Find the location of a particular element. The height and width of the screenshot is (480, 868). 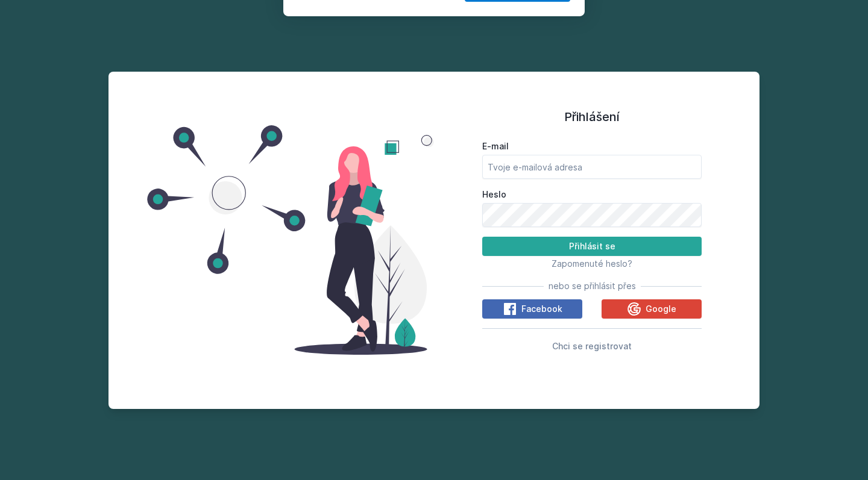

button: Chci se registrovat is located at coordinates (592, 346).